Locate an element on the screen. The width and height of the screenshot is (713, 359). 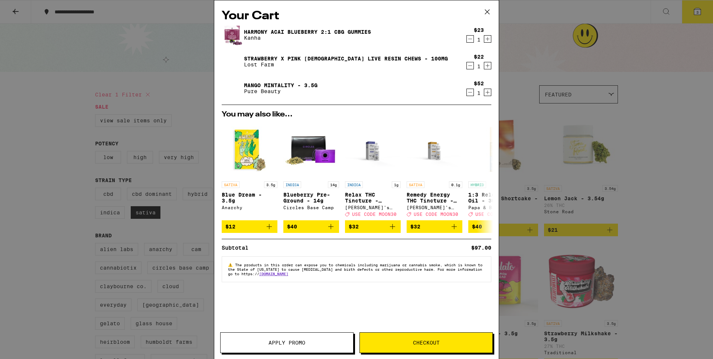
h2: You may also like... is located at coordinates (356, 115).